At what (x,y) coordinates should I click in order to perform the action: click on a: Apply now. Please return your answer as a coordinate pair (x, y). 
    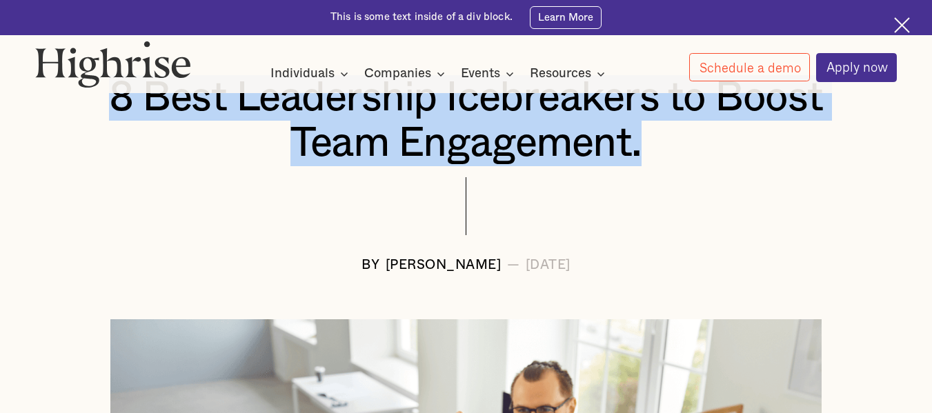
    Looking at the image, I should click on (857, 68).